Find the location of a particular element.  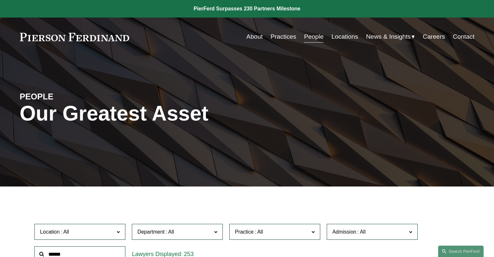

a: People is located at coordinates (313, 37).